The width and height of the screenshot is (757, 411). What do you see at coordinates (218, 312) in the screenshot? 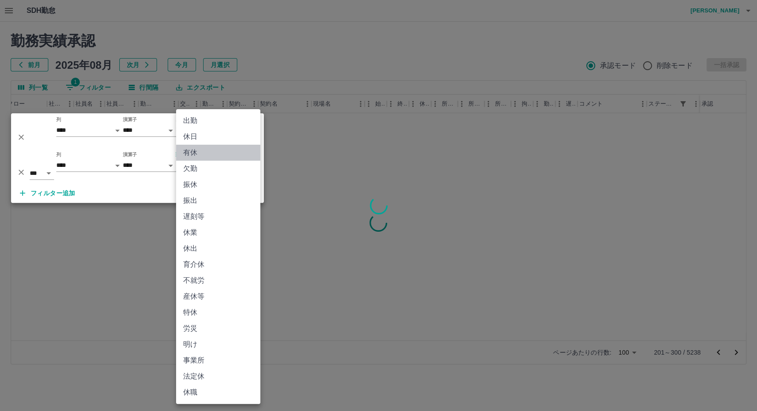
I see `li: 特休` at bounding box center [218, 312].